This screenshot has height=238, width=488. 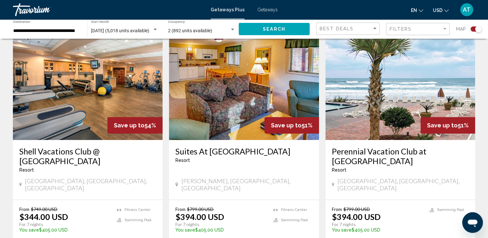 I want to click on div: 54%, so click(x=135, y=125).